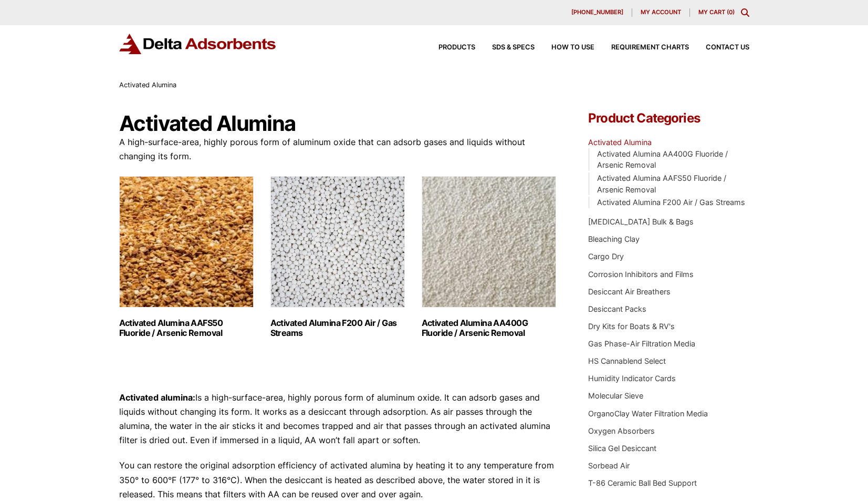 This screenshot has width=868, height=501. Describe the element at coordinates (565, 47) in the screenshot. I see `a: How to Use` at that location.